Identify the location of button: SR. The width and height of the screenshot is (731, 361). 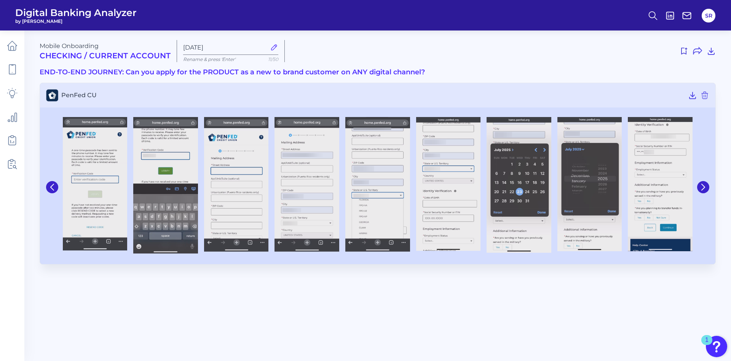
(709, 16).